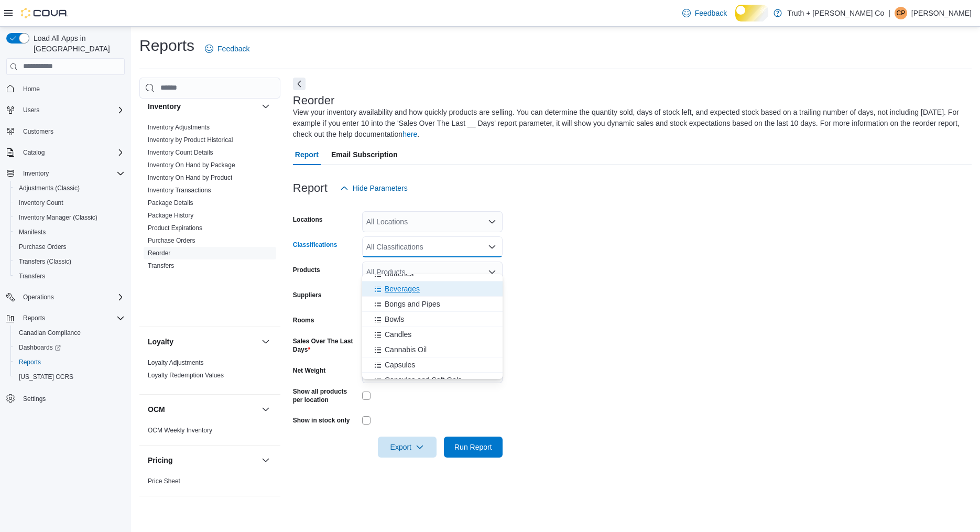 This screenshot has width=980, height=532. What do you see at coordinates (735, 21) in the screenshot?
I see `span: Dark Mode` at bounding box center [735, 21].